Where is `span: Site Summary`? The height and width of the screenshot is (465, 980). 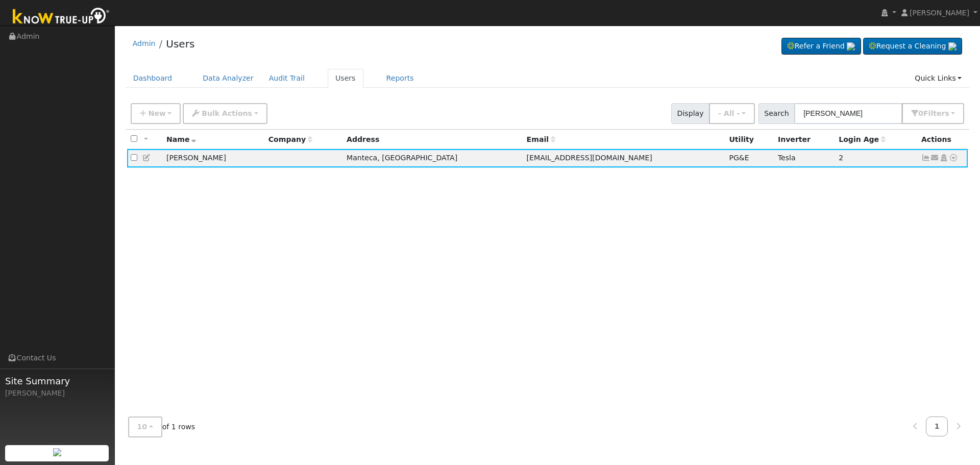 span: Site Summary is located at coordinates (57, 381).